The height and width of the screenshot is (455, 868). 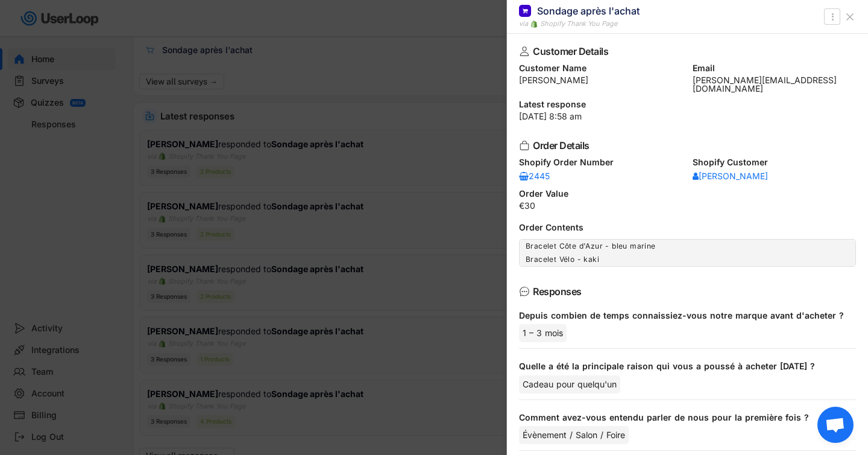 What do you see at coordinates (687, 205) in the screenshot?
I see `div: €30` at bounding box center [687, 205].